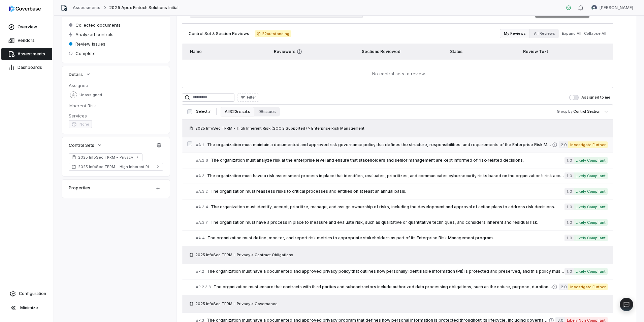 The width and height of the screenshot is (644, 322). Describe the element at coordinates (76, 74) in the screenshot. I see `span: Details` at that location.